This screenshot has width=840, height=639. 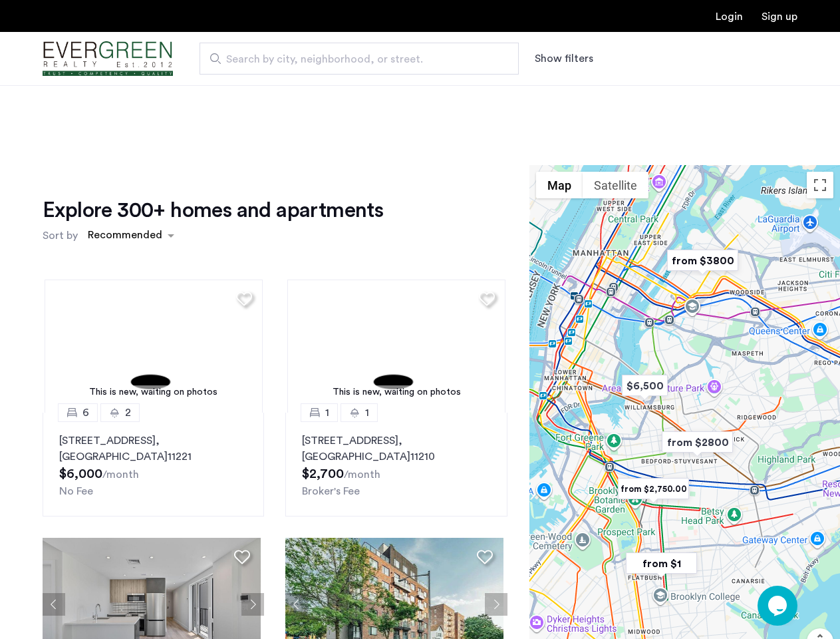 I want to click on ng-select: sort-apartment, so click(x=131, y=235).